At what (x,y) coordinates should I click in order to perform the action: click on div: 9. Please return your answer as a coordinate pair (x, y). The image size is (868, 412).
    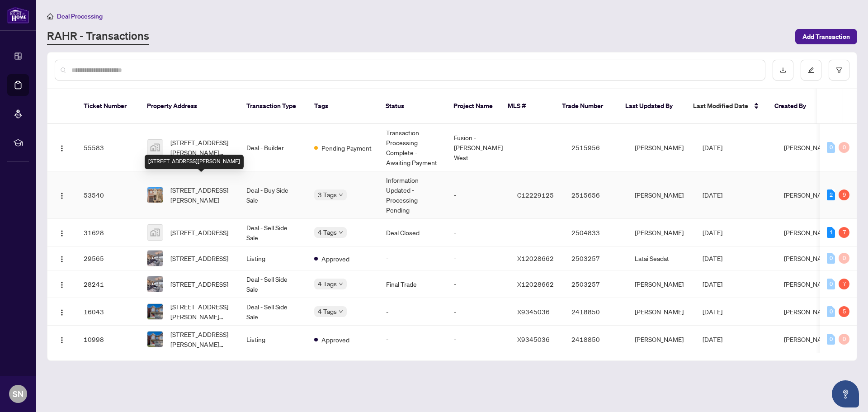
    Looking at the image, I should click on (844, 195).